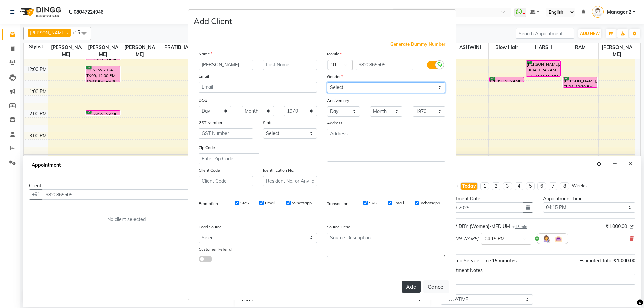 The height and width of the screenshot is (308, 644). What do you see at coordinates (279, 170) in the screenshot?
I see `label: Identification No.` at bounding box center [279, 170].